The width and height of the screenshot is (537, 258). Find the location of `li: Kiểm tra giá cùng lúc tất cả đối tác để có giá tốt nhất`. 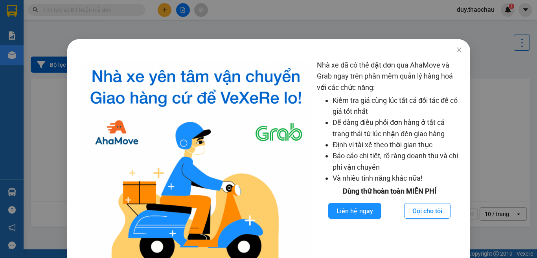

li: Kiểm tra giá cùng lúc tất cả đối tác để có giá tốt nhất is located at coordinates (397, 106).